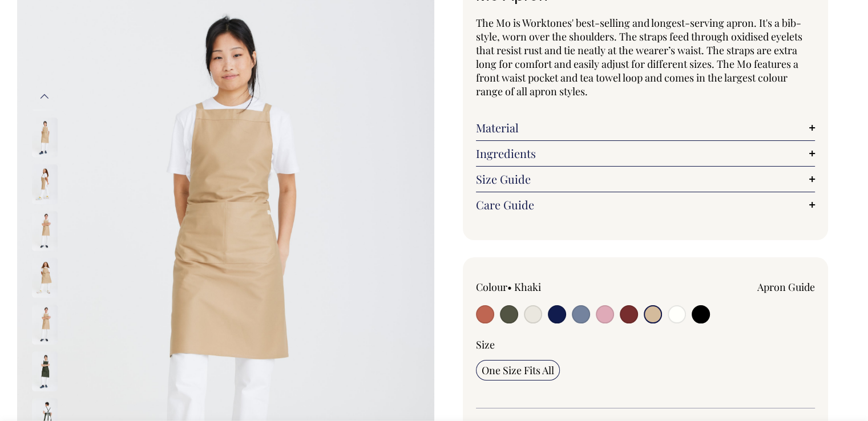 Image resolution: width=868 pixels, height=421 pixels. What do you see at coordinates (646, 153) in the screenshot?
I see `a: Ingredients` at bounding box center [646, 153].